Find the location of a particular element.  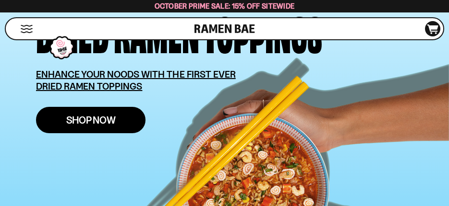

u: ENHANCE YOUR NOODS WITH THE FIRST EVER DRIED RAMEN TOPPINGS is located at coordinates (136, 80).